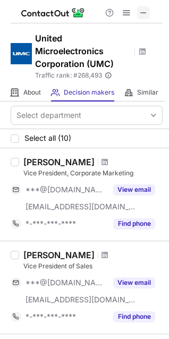  I want to click on span: Traffic rank: # 268,493, so click(69, 75).